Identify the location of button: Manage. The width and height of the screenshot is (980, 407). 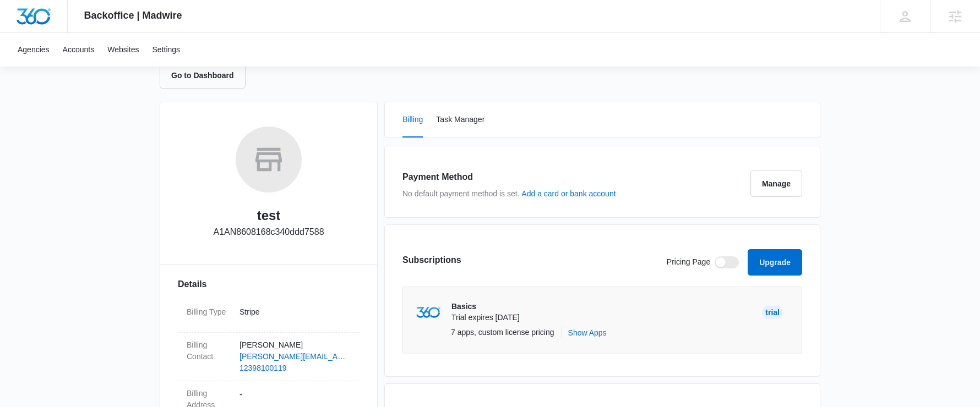
(776, 184).